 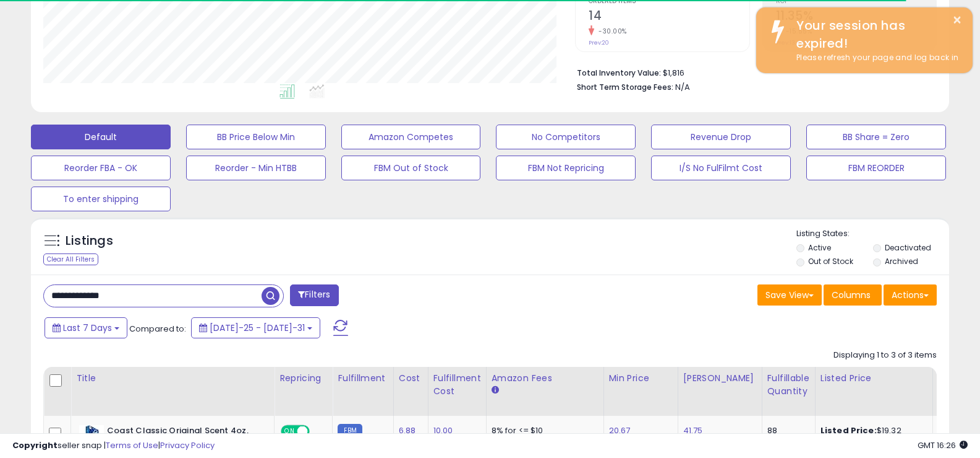 What do you see at coordinates (877, 168) in the screenshot?
I see `button: FBM REORDER` at bounding box center [877, 168].